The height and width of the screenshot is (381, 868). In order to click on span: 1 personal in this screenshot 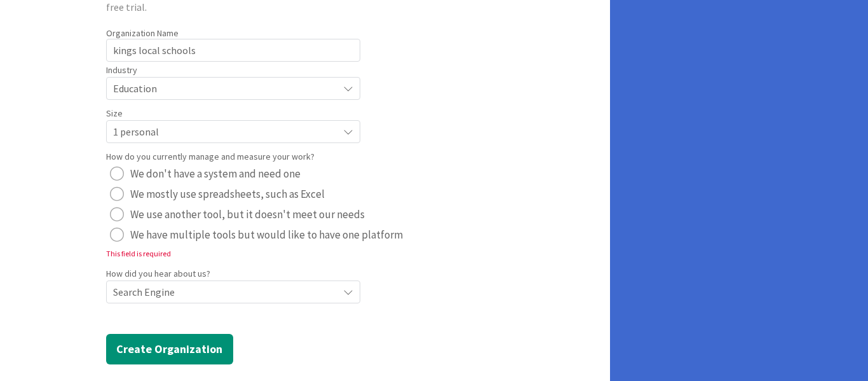, I will do `click(223, 131)`.